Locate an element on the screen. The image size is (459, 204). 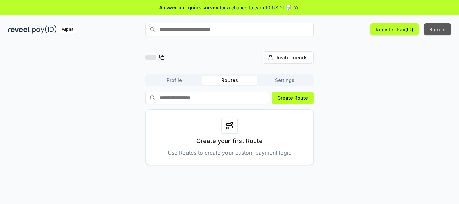
span: Answer our quick survey is located at coordinates (189, 7).